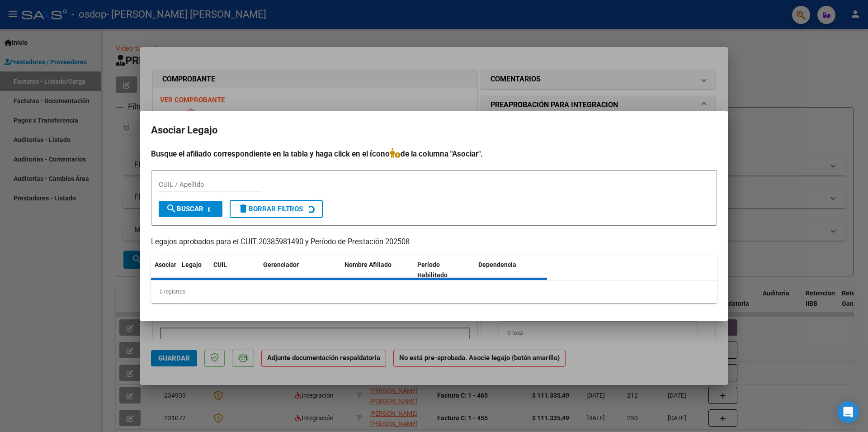  I want to click on datatable-header-cell: Legajo, so click(194, 270).